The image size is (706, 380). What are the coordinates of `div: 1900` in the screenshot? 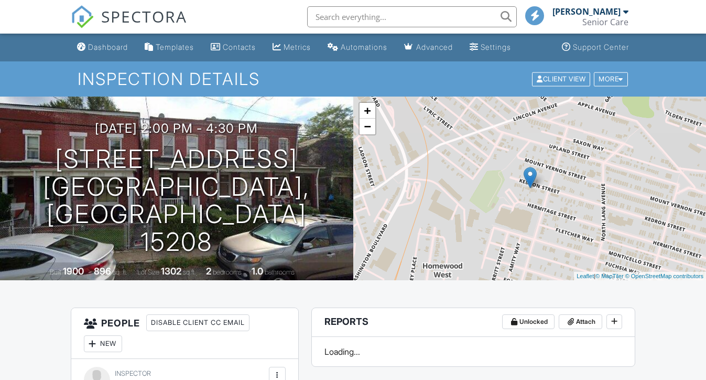 It's located at (73, 271).